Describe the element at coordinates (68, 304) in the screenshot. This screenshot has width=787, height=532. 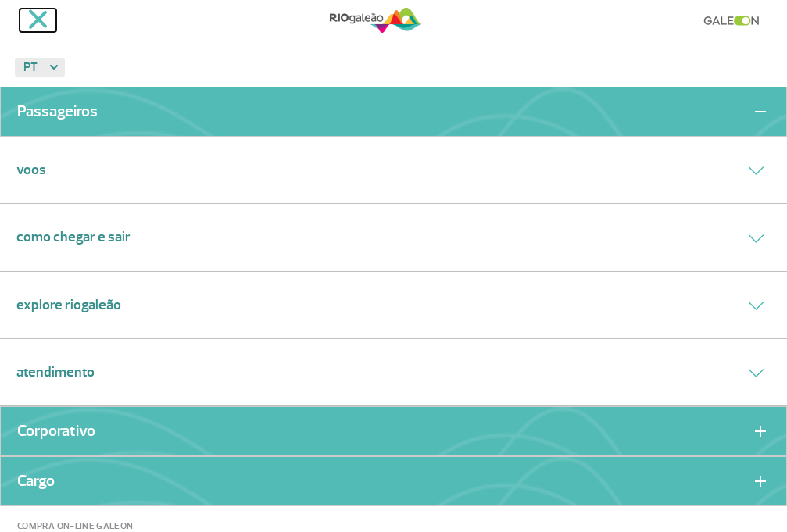
I see `a: Explore RIOgaleão` at that location.